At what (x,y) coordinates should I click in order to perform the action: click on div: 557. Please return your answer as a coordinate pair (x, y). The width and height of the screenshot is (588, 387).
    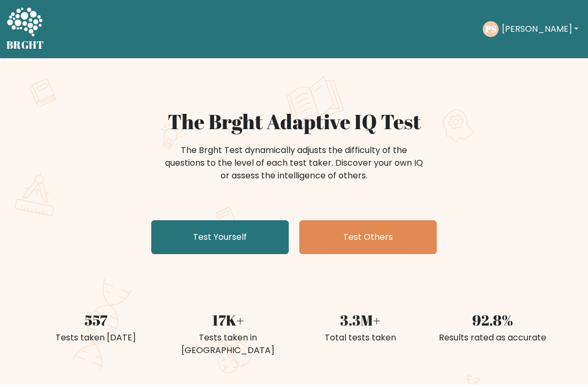
    Looking at the image, I should click on (96, 320).